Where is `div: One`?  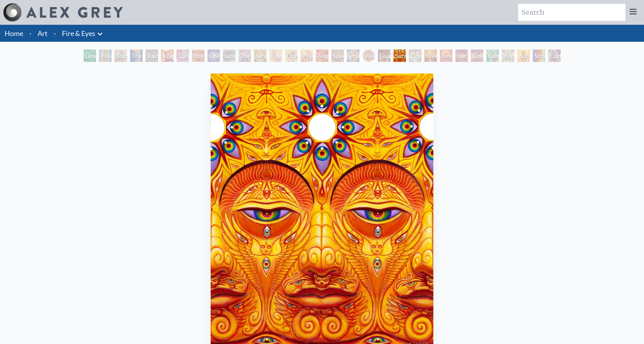
div: One is located at coordinates (446, 56).